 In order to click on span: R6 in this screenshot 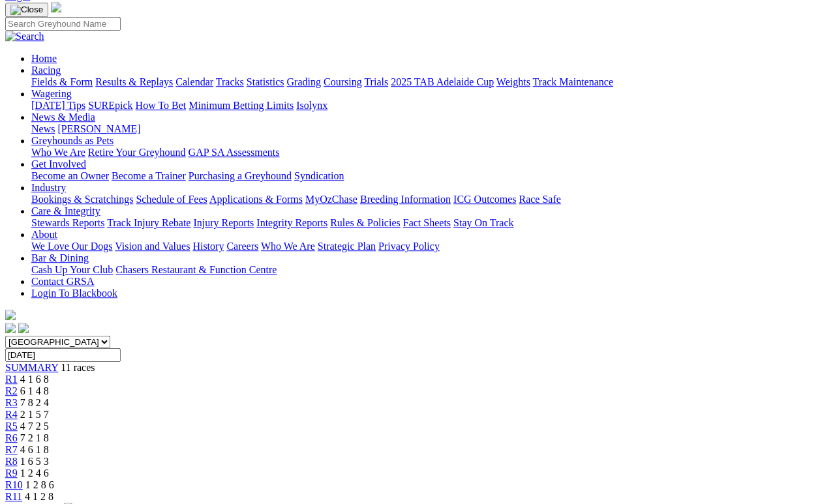, I will do `click(11, 438)`.